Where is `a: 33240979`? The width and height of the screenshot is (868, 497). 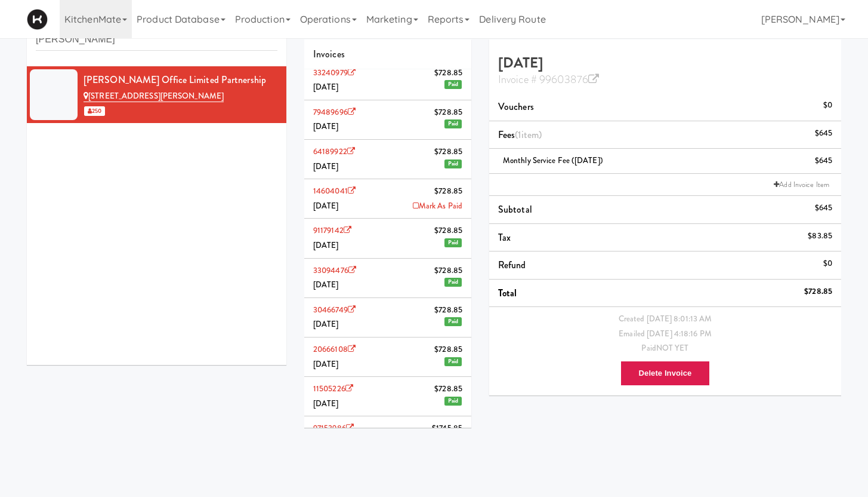
a: 33240979 is located at coordinates (334, 72).